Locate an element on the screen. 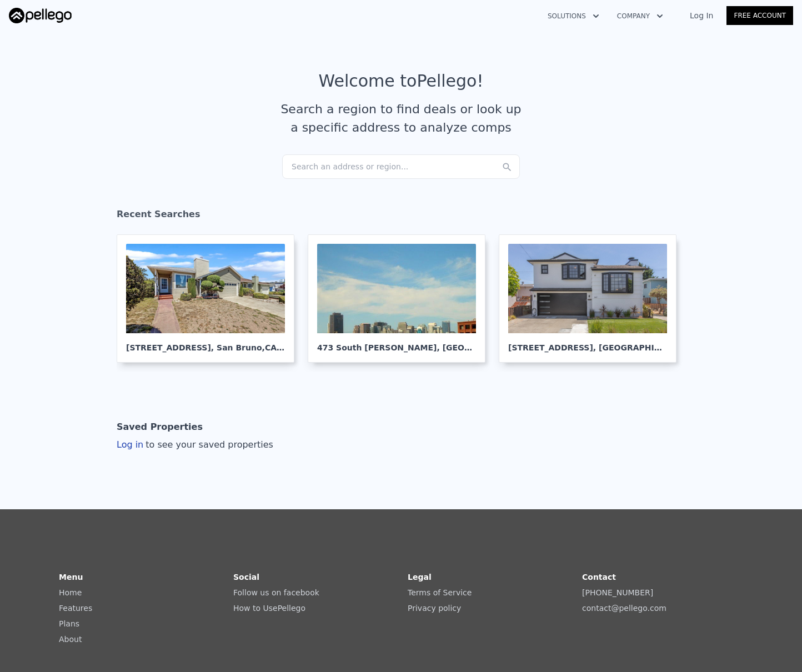 The height and width of the screenshot is (672, 802). a: Log In is located at coordinates (701, 15).